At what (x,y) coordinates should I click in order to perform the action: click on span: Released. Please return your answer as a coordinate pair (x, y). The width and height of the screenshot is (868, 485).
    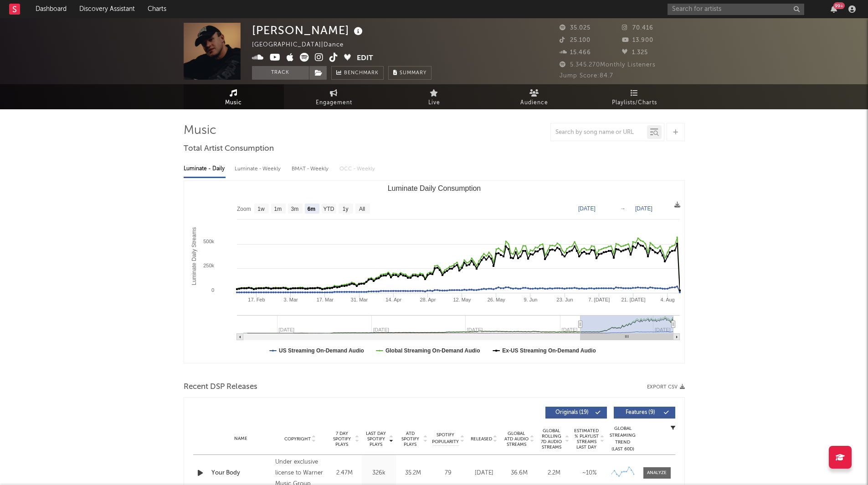
    Looking at the image, I should click on (481, 439).